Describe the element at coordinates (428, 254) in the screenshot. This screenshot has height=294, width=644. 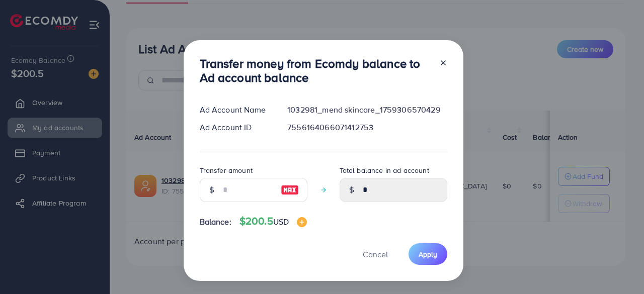
I see `button: Apply` at that location.